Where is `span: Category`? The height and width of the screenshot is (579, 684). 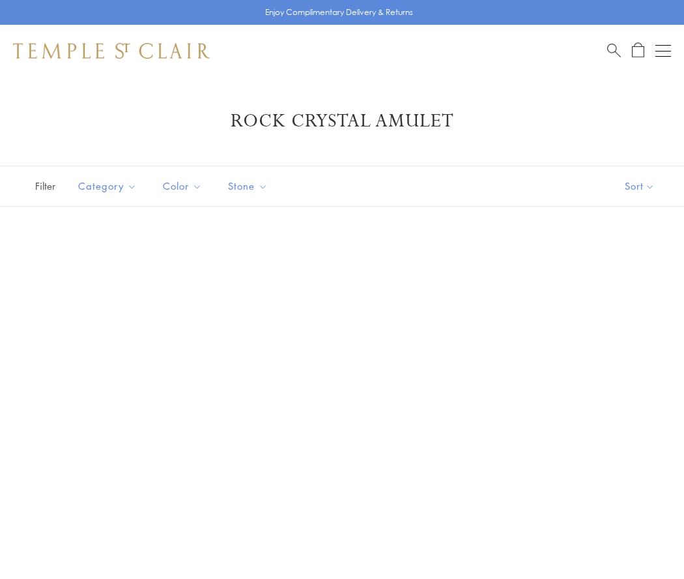
span: Category is located at coordinates (109, 186).